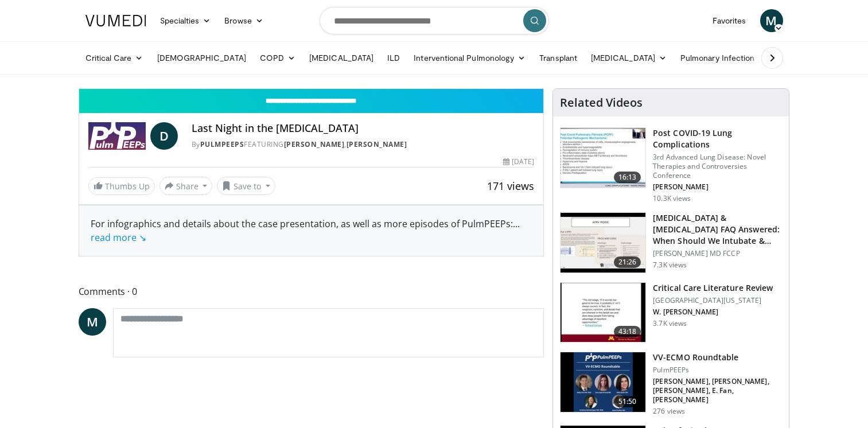 The height and width of the screenshot is (428, 868). I want to click on a: Transplant, so click(558, 58).